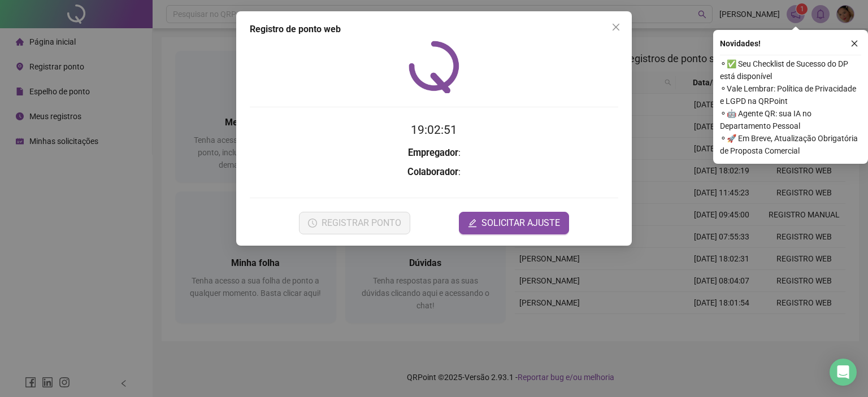 Image resolution: width=868 pixels, height=397 pixels. Describe the element at coordinates (433, 171) in the screenshot. I see `strong: Colaborador` at that location.